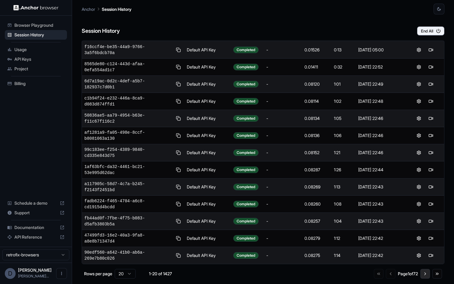 The height and width of the screenshot is (284, 454). What do you see at coordinates (317, 118) in the screenshot?
I see `div: 0.08134` at bounding box center [317, 118].